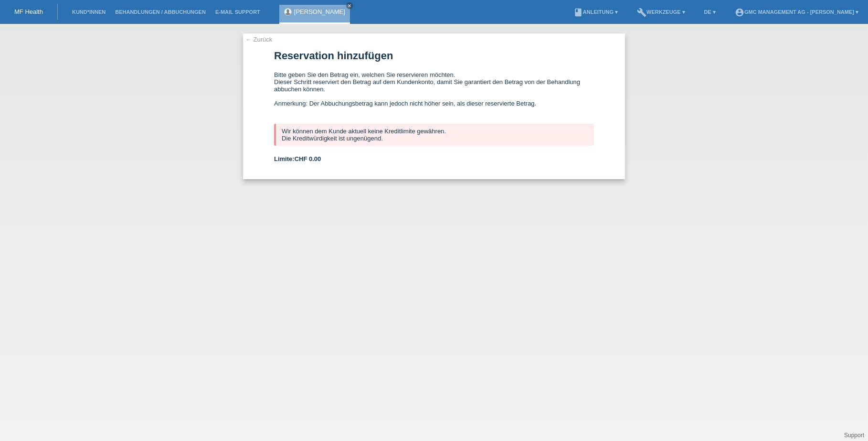 Image resolution: width=868 pixels, height=441 pixels. Describe the element at coordinates (298, 159) in the screenshot. I see `b: Limite:` at that location.